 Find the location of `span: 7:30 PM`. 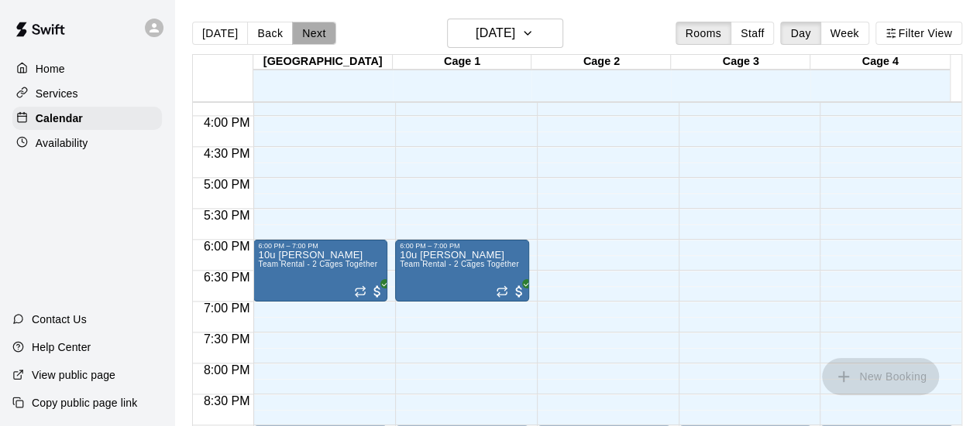

span: 7:30 PM is located at coordinates (227, 339).